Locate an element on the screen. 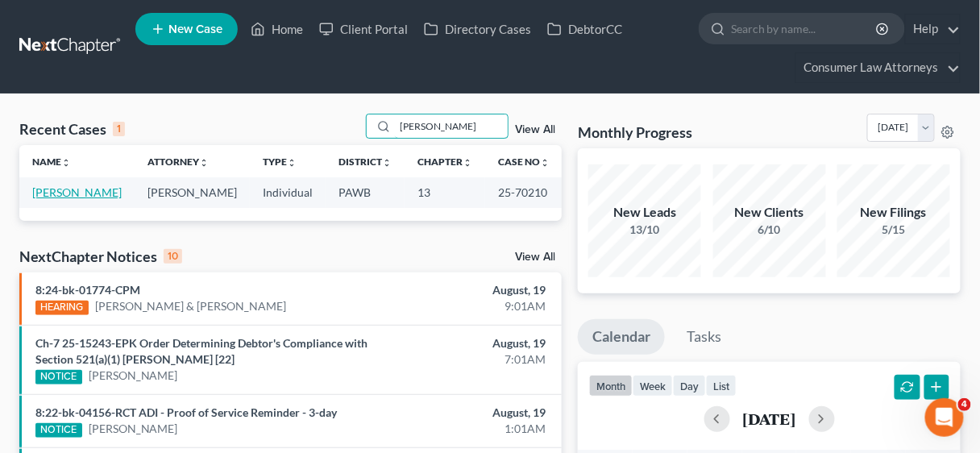  a: Tasks is located at coordinates (704, 336).